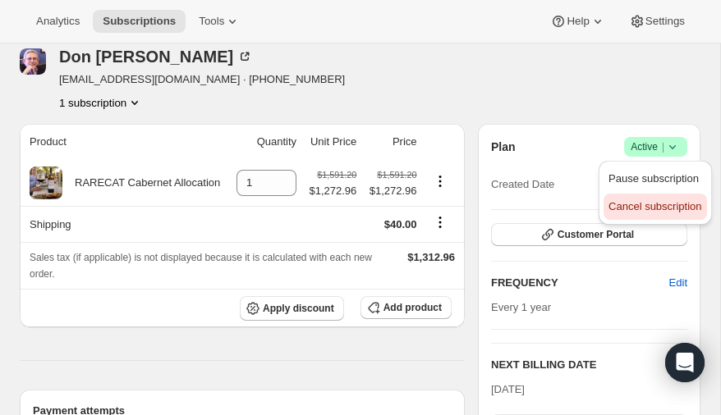 This screenshot has width=721, height=415. What do you see at coordinates (264, 142) in the screenshot?
I see `th: Quantity` at bounding box center [264, 142].